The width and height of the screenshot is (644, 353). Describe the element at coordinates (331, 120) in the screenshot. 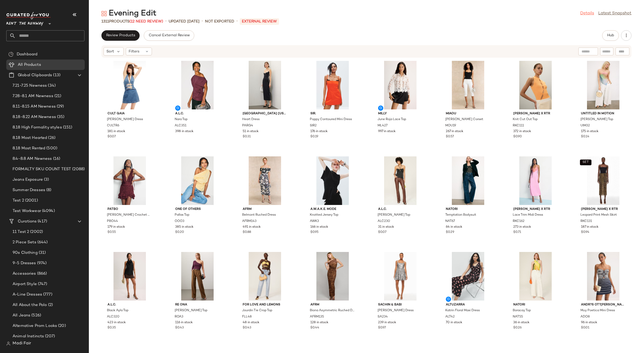

I see `span: Poppy Contoured Mini Dress` at that location.